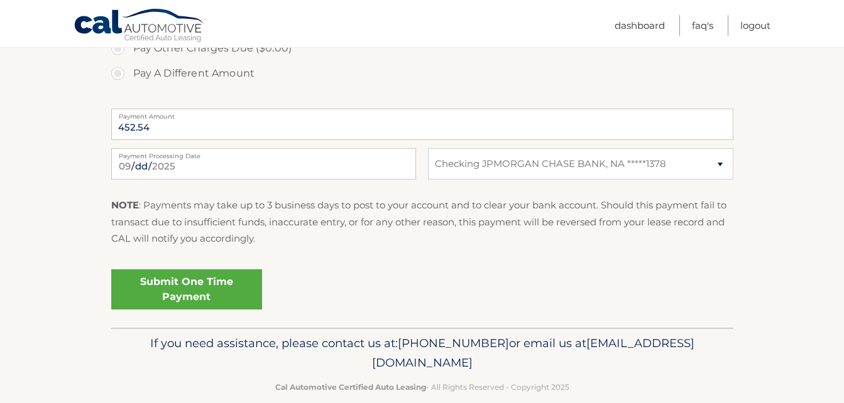 Image resolution: width=844 pixels, height=403 pixels. What do you see at coordinates (263, 164) in the screenshot?
I see `input: Payment Date` at bounding box center [263, 164].